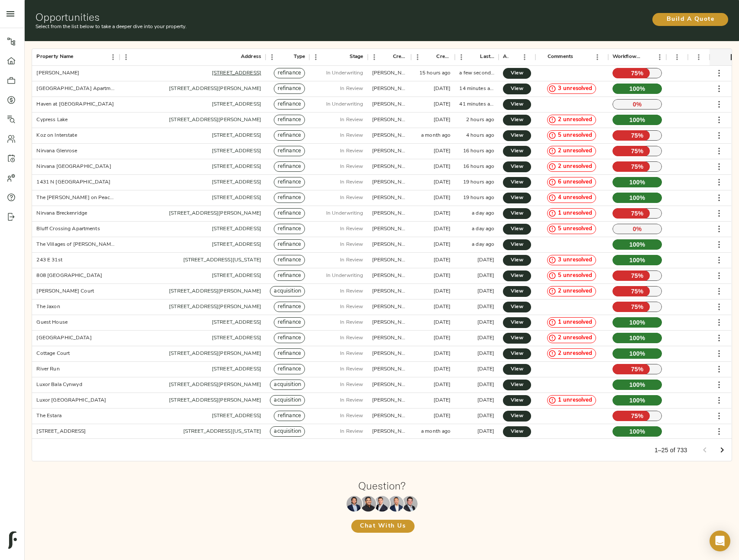  I want to click on div: 15 hours ago, so click(435, 73).